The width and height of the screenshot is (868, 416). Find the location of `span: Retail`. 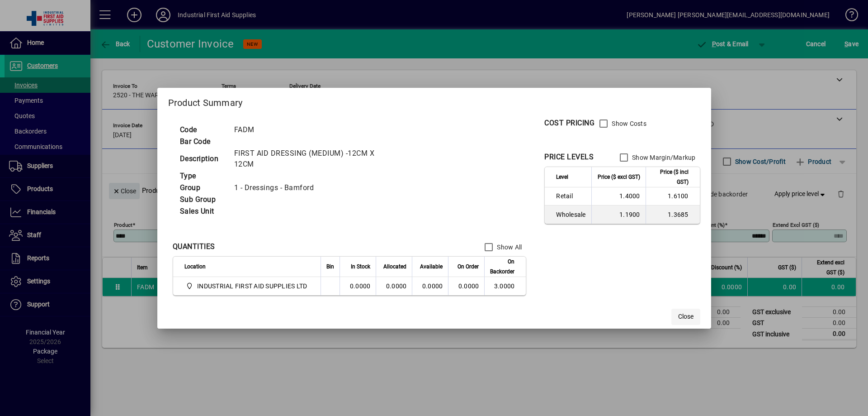

span: Retail is located at coordinates (571, 196).